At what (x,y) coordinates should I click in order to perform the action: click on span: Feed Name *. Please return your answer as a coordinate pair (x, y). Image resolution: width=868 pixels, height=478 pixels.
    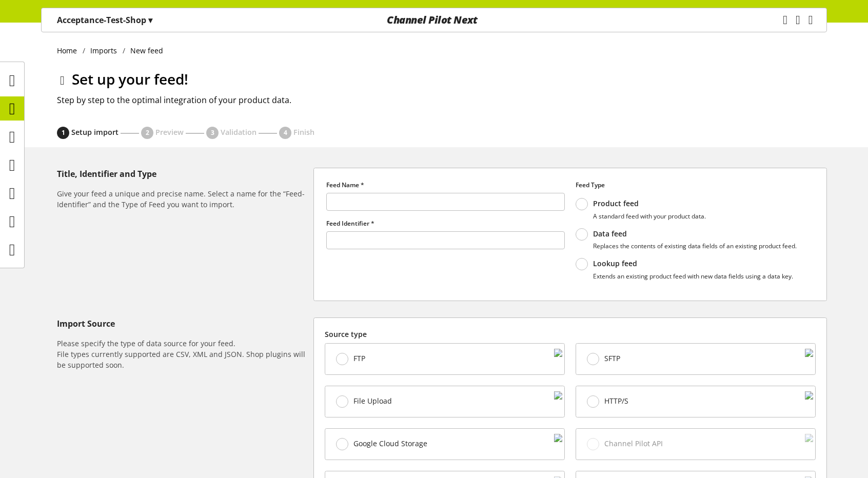
    Looking at the image, I should click on (345, 185).